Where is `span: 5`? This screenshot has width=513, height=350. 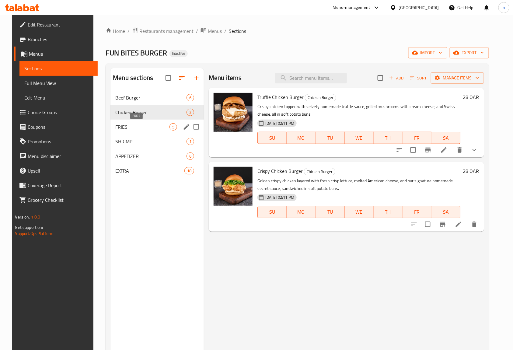
span: 5 is located at coordinates (173, 127).